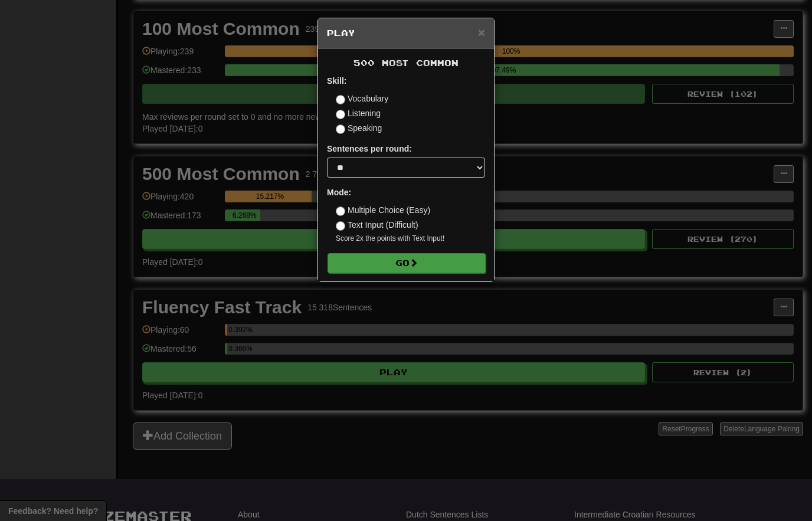  Describe the element at coordinates (406, 33) in the screenshot. I see `h5: Play` at that location.